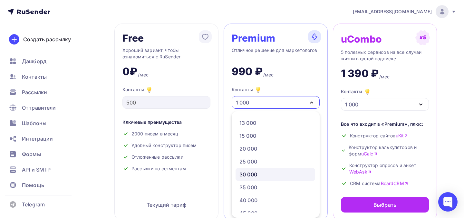  I want to click on span: Конструктор сайтов, so click(379, 136).